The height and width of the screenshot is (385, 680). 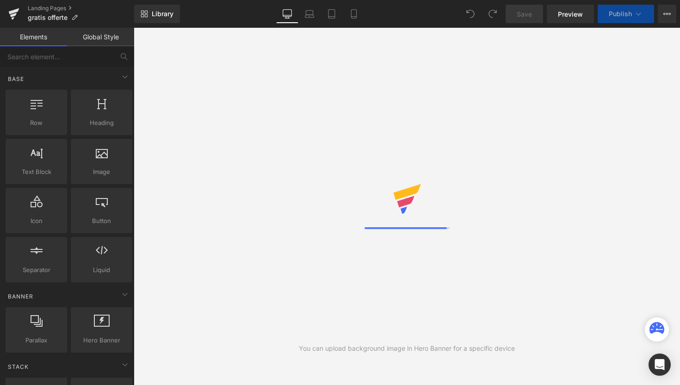 I want to click on a: Laptop, so click(x=310, y=14).